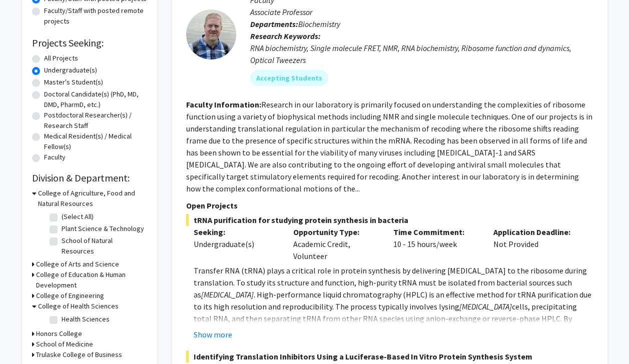  What do you see at coordinates (93, 198) in the screenshot?
I see `h3: College of Agriculture, Food and Natural Resources` at bounding box center [93, 198].